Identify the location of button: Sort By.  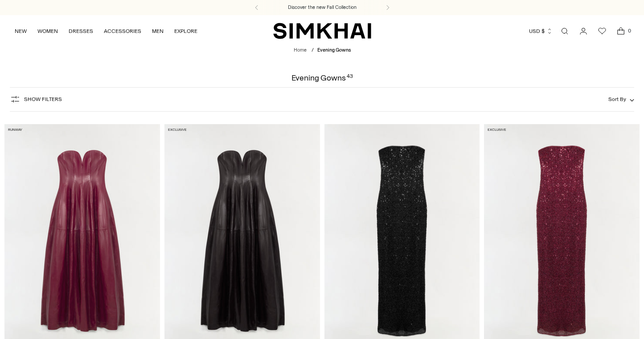
(621, 99).